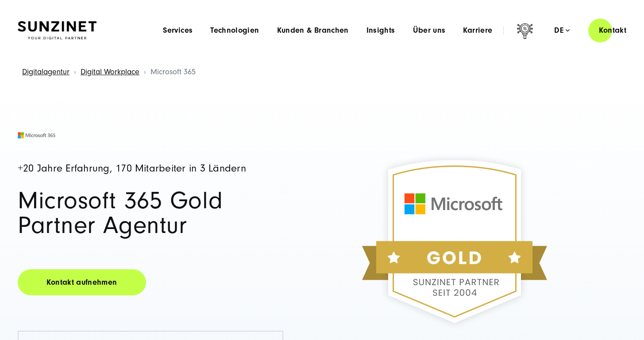 Image resolution: width=644 pixels, height=340 pixels. I want to click on a: Digital Workplace, so click(110, 72).